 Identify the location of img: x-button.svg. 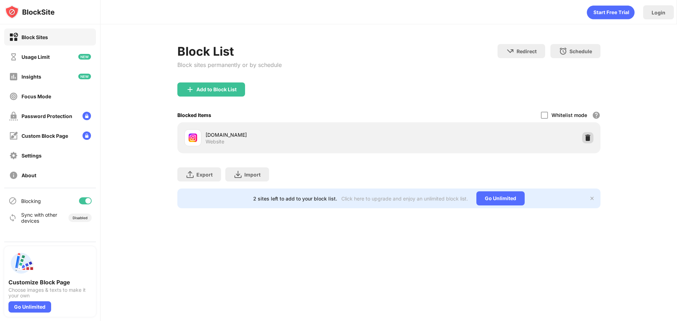
(592, 199).